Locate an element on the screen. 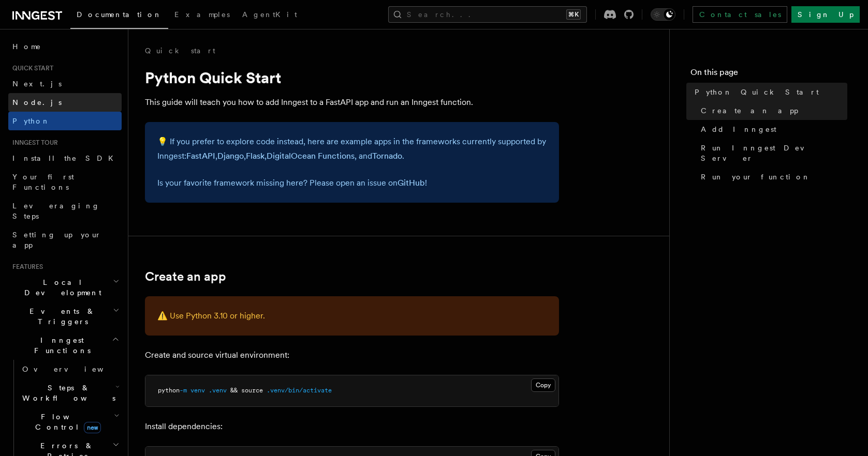 The image size is (868, 456). a: Overview is located at coordinates (70, 370).